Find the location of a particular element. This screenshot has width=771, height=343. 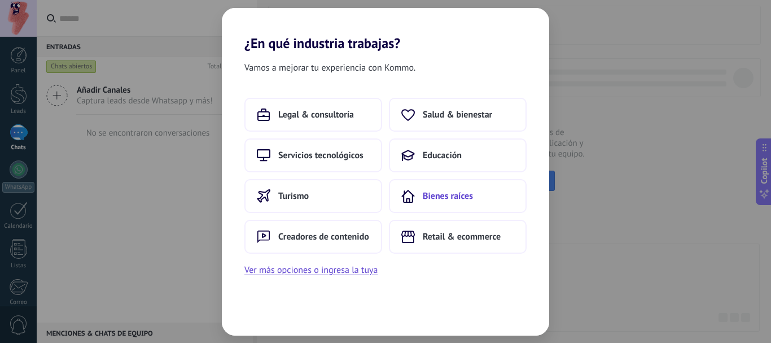

button: Creadores de contenido is located at coordinates (313, 236).